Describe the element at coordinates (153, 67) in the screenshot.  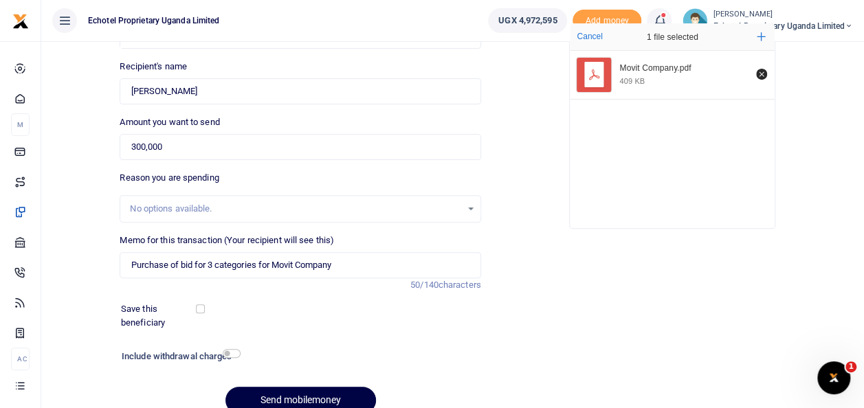
I see `label: Recipient's name` at that location.